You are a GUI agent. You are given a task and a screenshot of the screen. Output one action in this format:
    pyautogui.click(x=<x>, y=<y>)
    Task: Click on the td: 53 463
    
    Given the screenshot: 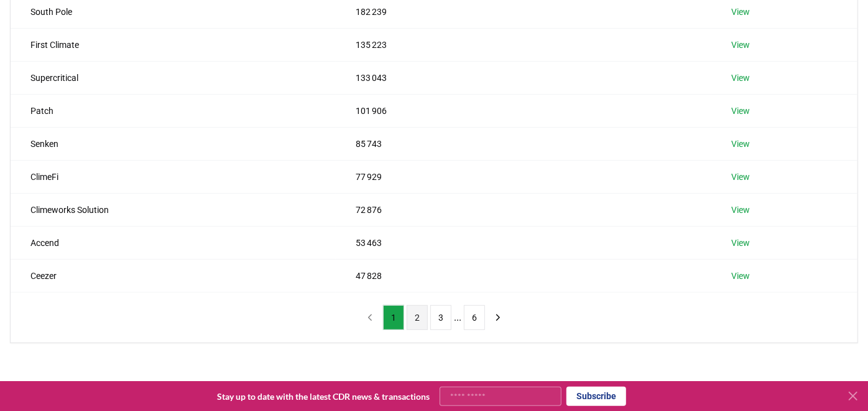 What is the action you would take?
    pyautogui.click(x=524, y=242)
    